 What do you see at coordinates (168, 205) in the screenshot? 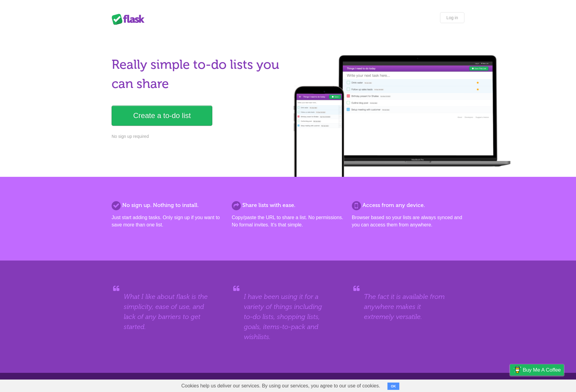
I see `h2: No sign up. Nothing to install.` at bounding box center [168, 205].